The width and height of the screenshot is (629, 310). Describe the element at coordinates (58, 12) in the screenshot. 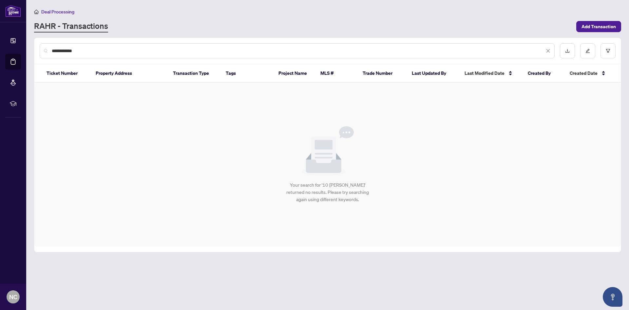

I see `span: Deal Processing` at that location.